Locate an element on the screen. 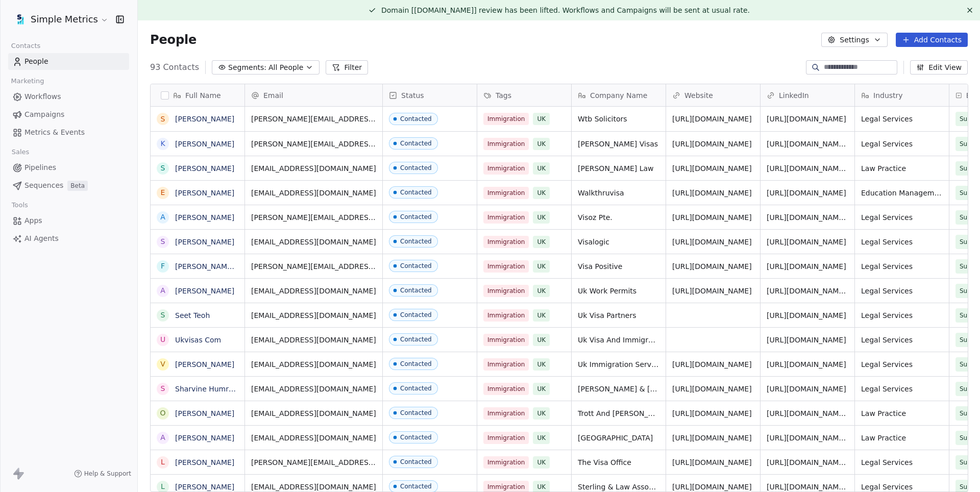 This screenshot has width=980, height=492. span: Sterling & Law Associates is located at coordinates (619, 486).